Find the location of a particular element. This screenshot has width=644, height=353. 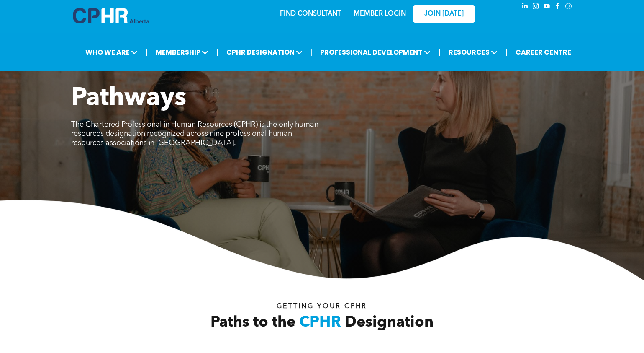

span: CPHR DESIGNATION is located at coordinates (265, 52).